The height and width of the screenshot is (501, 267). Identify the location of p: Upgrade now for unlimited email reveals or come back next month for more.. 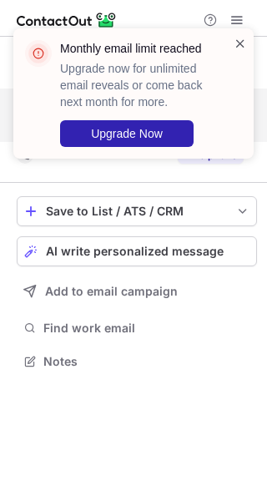
(137, 85).